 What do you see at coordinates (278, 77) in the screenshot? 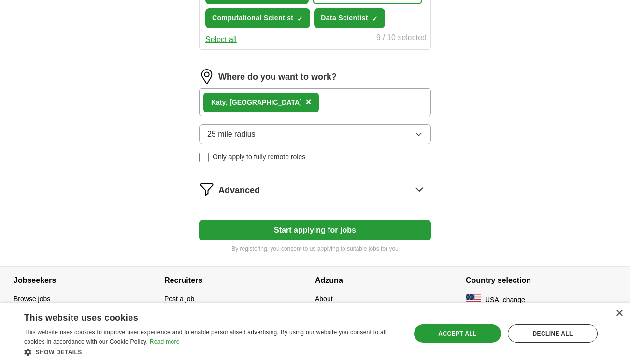
I see `label: Where do you want to work?` at bounding box center [278, 77].